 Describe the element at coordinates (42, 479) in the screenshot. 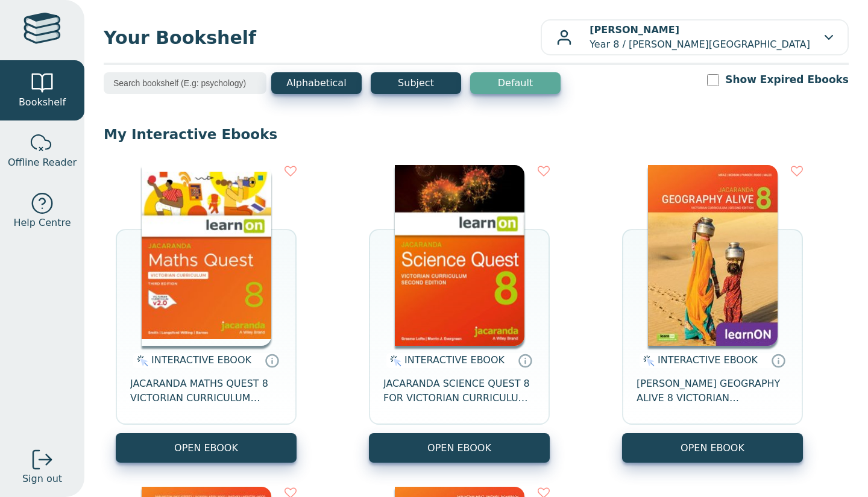

I see `span: Sign out` at that location.